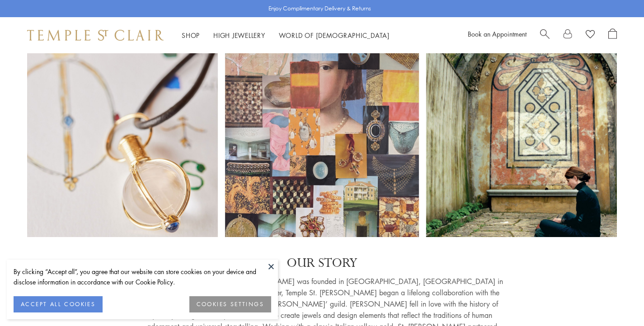 The height and width of the screenshot is (326, 644). I want to click on a: High JewelleryHigh Jewellery, so click(239, 35).